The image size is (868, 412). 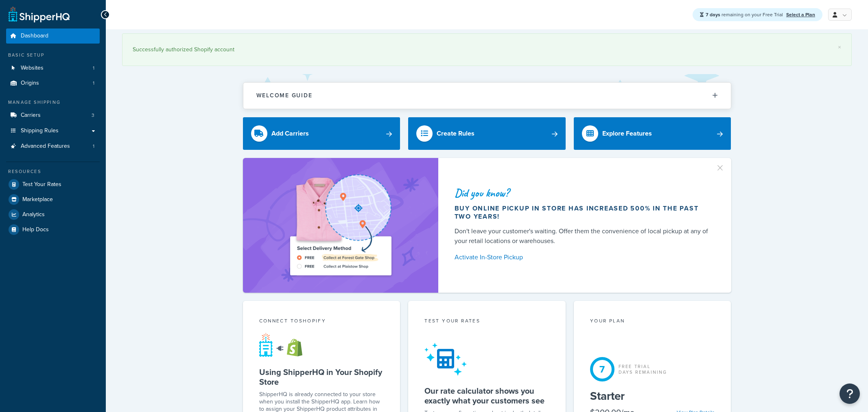 What do you see at coordinates (53, 184) in the screenshot?
I see `li: Test Your Rates` at bounding box center [53, 184].